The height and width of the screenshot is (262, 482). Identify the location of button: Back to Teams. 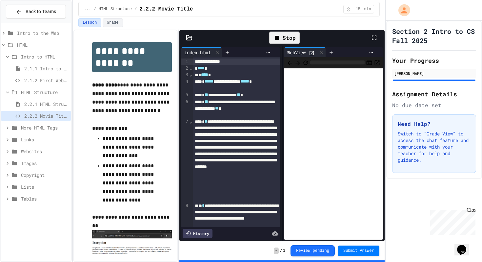
(36, 11).